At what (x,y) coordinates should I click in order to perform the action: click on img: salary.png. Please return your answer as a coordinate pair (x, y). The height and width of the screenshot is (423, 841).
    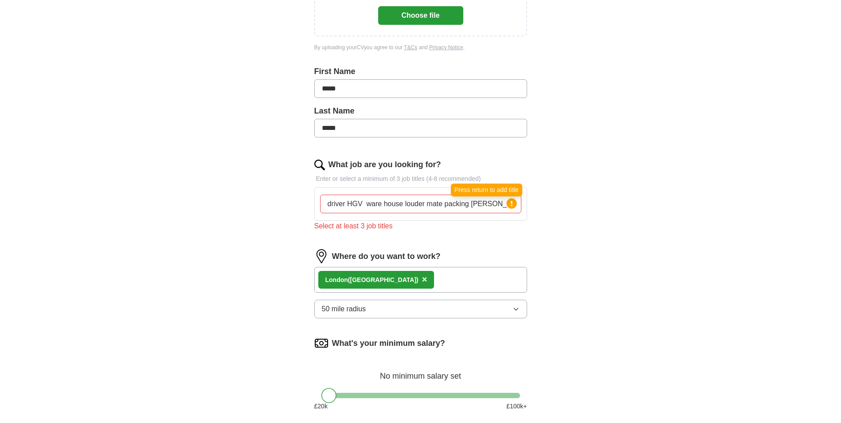
    Looking at the image, I should click on (321, 343).